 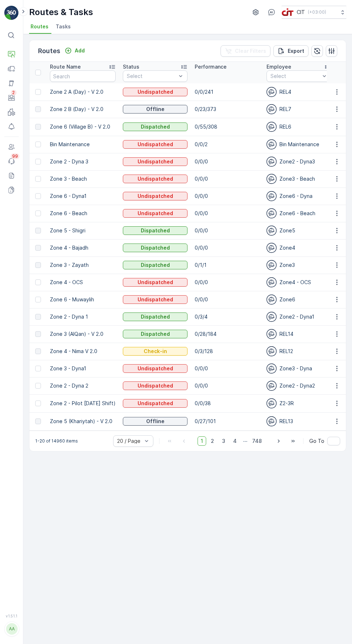 I want to click on div: Zone4 - OCS, so click(x=299, y=282).